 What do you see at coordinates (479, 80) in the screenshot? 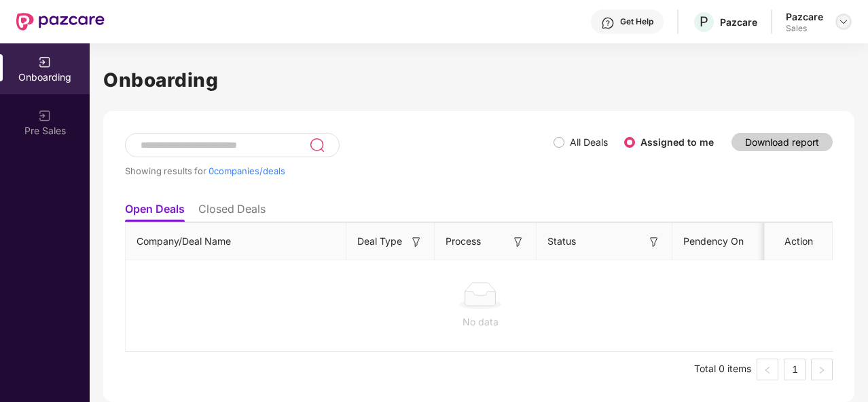
I see `h1: Onboarding` at bounding box center [479, 80].